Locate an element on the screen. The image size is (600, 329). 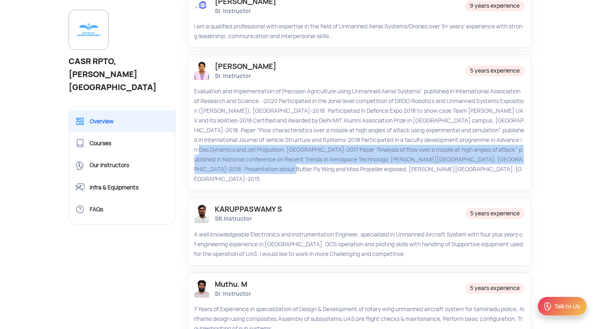
div: Talk to Us is located at coordinates (567, 307).